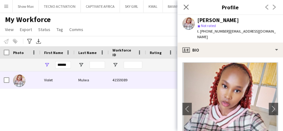 Image resolution: width=283 pixels, height=131 pixels. What do you see at coordinates (29, 41) in the screenshot?
I see `app-action-btn: Advanced filters` at bounding box center [29, 41].